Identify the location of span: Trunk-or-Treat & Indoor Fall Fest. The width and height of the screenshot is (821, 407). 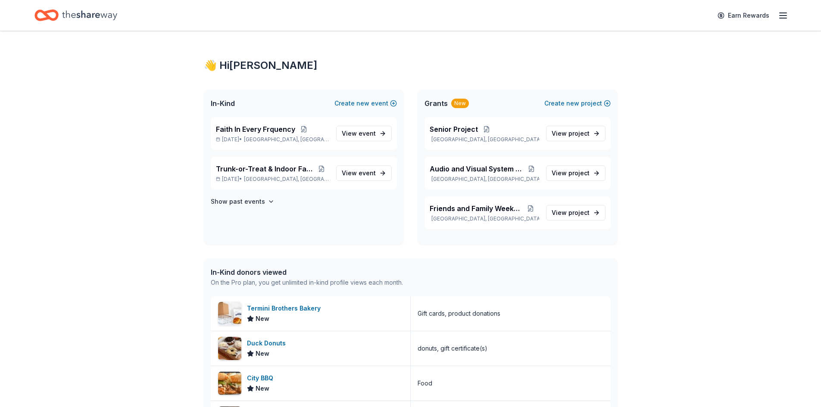
(265, 169).